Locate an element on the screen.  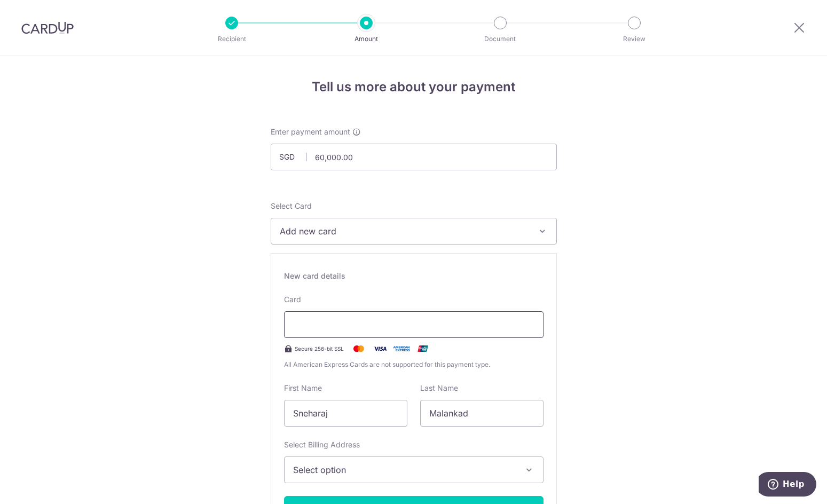
label: First Name is located at coordinates (302, 388).